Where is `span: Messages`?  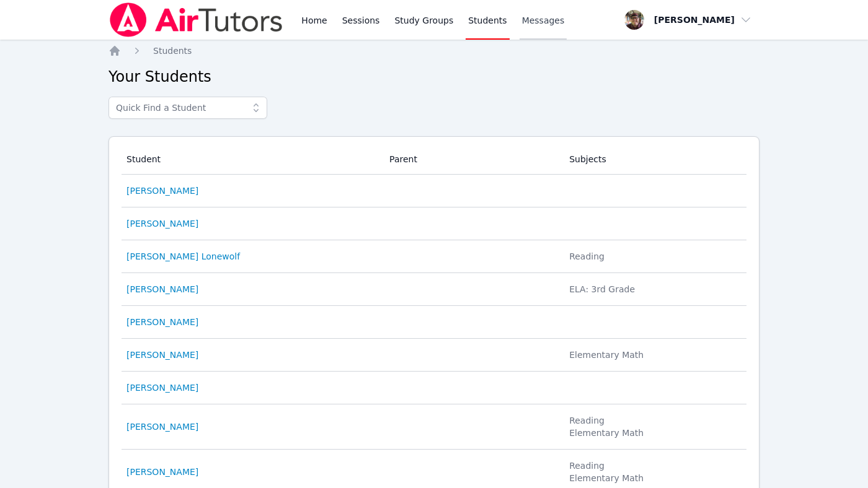 span: Messages is located at coordinates (543, 21).